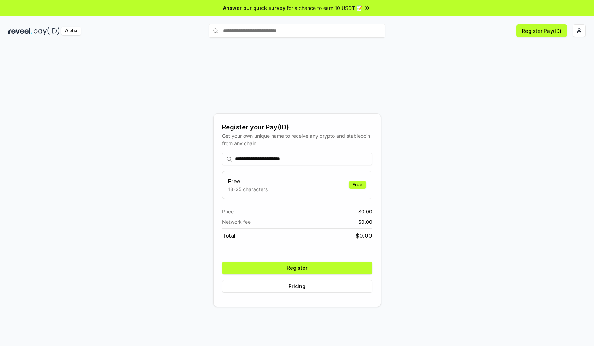 The width and height of the screenshot is (594, 346). What do you see at coordinates (248, 189) in the screenshot?
I see `p: 13-25 characters` at bounding box center [248, 189].